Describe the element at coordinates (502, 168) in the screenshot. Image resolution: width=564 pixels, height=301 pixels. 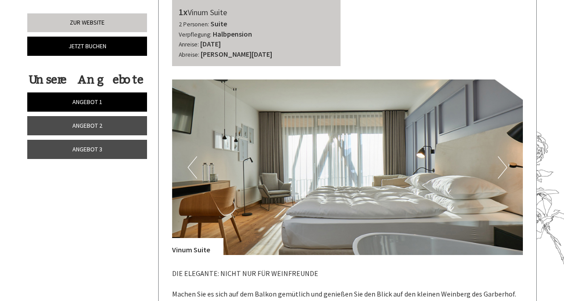
I see `button: Next` at that location.